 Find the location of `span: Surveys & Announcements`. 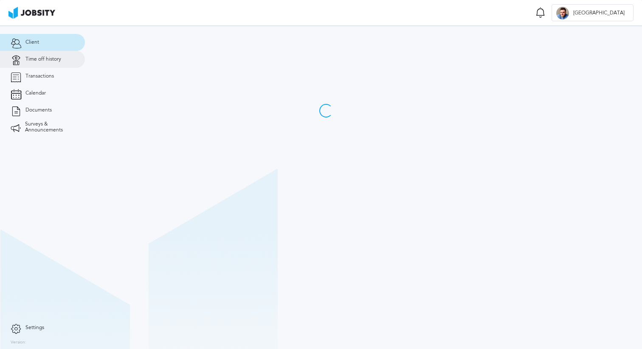

span: Surveys & Announcements is located at coordinates (50, 127).